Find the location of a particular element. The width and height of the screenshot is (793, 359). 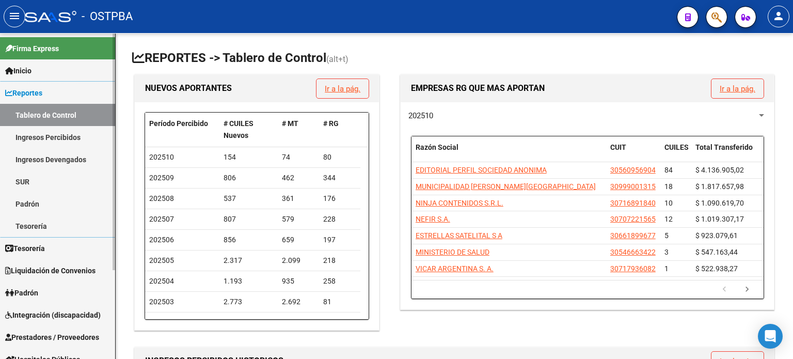

div: 105 is located at coordinates (340, 322).